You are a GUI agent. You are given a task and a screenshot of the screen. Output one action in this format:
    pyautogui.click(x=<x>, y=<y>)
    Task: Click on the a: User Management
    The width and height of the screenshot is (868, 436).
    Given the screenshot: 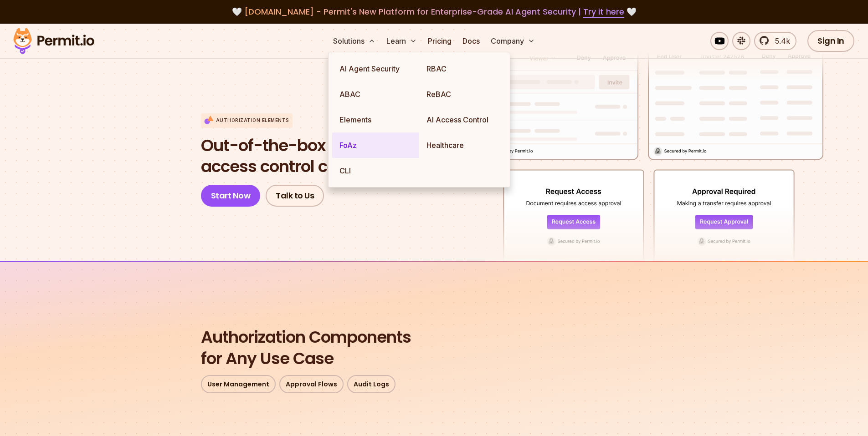 What is the action you would take?
    pyautogui.click(x=238, y=384)
    